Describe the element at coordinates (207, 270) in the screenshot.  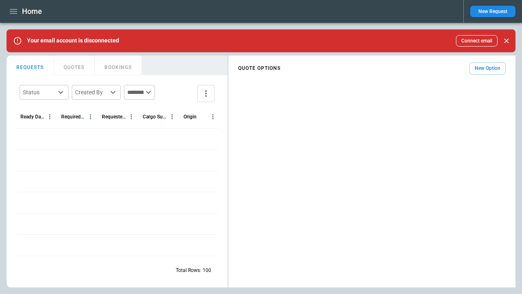
I see `p: 100` at that location.